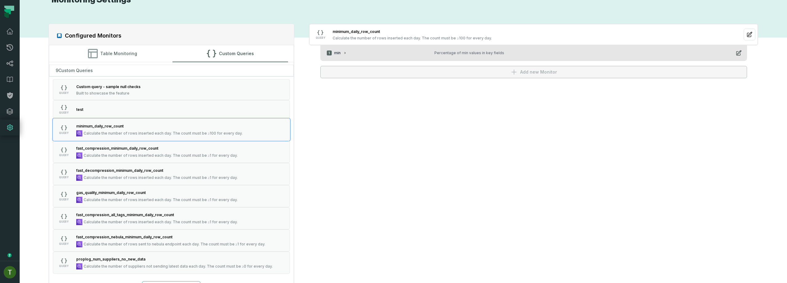  What do you see at coordinates (93, 36) in the screenshot?
I see `h2: Configured Monitors` at bounding box center [93, 36].